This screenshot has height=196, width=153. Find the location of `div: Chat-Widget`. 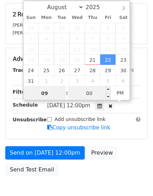

div: Chat-Widget is located at coordinates (135, 179).